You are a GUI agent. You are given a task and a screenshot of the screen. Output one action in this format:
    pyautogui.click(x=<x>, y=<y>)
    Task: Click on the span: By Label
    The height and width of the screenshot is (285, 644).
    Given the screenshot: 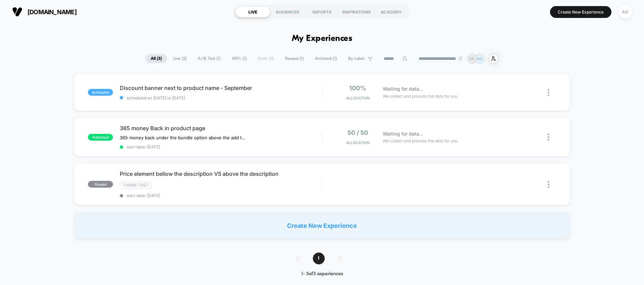 What is the action you would take?
    pyautogui.click(x=356, y=59)
    